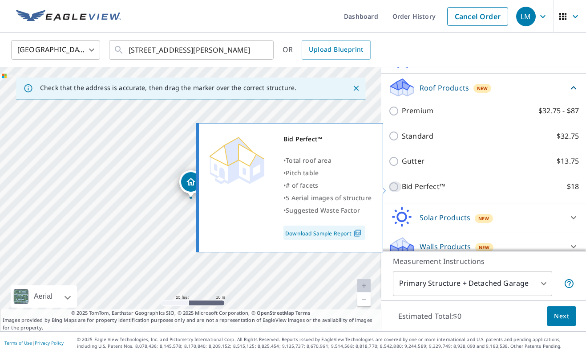 The width and height of the screenshot is (586, 354). What do you see at coordinates (484, 246) in the screenshot?
I see `div: Walls ProductsNew` at bounding box center [484, 246].